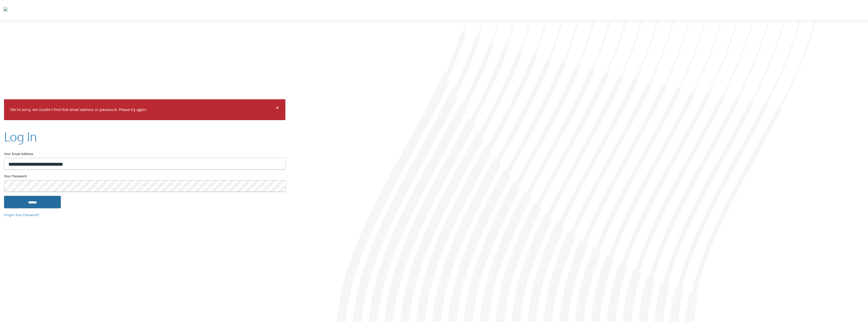 The height and width of the screenshot is (322, 868). I want to click on button: Dismiss alert, so click(277, 109).